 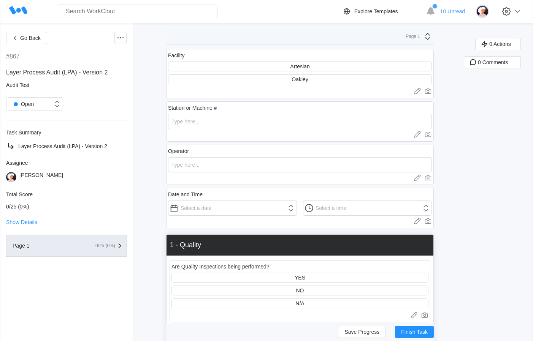 I want to click on button: Save Progress, so click(x=362, y=332).